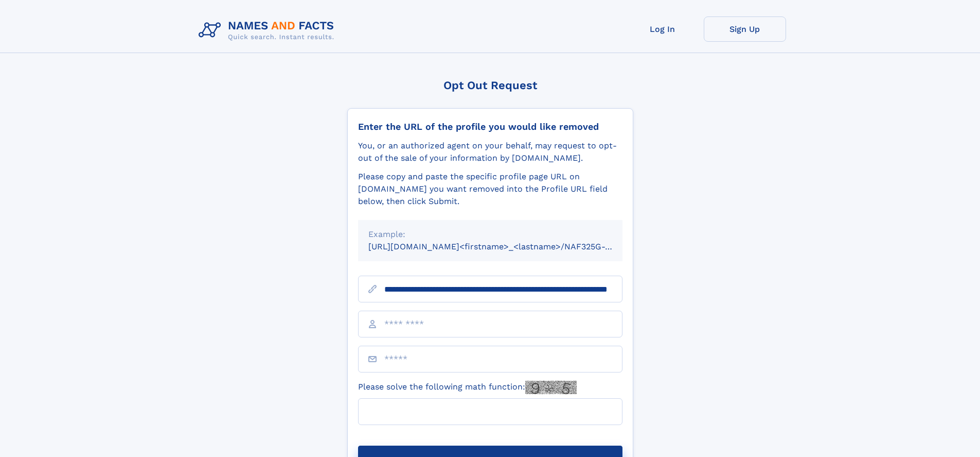  Describe the element at coordinates (663, 29) in the screenshot. I see `a: Log In` at that location.